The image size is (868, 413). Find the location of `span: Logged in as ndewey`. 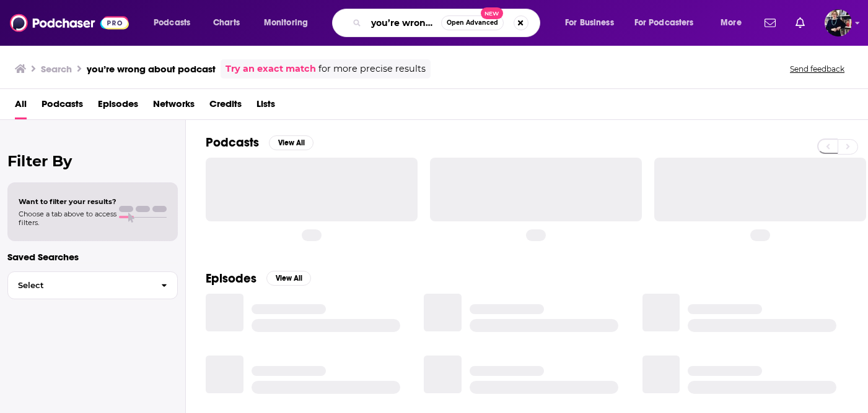

span: Logged in as ndewey is located at coordinates (837, 22).